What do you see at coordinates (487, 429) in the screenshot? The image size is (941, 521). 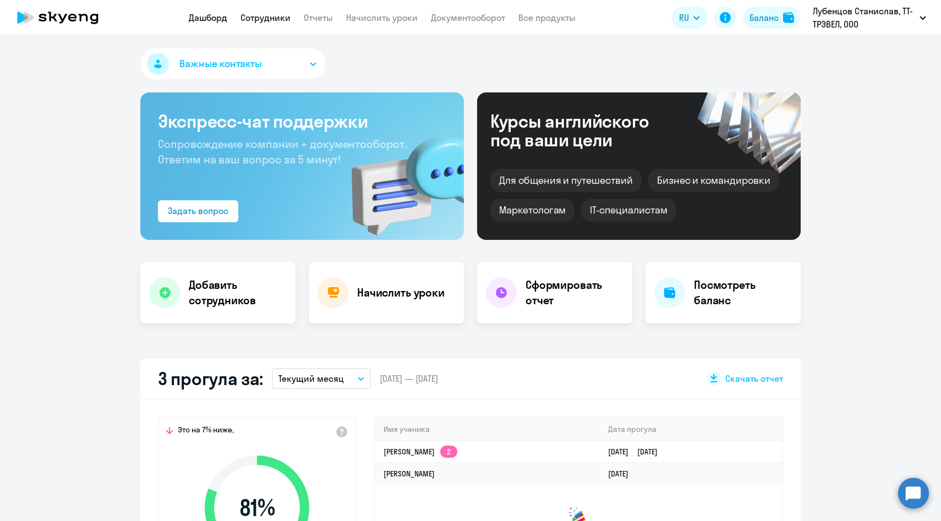 I see `th: Имя ученика` at bounding box center [487, 429].